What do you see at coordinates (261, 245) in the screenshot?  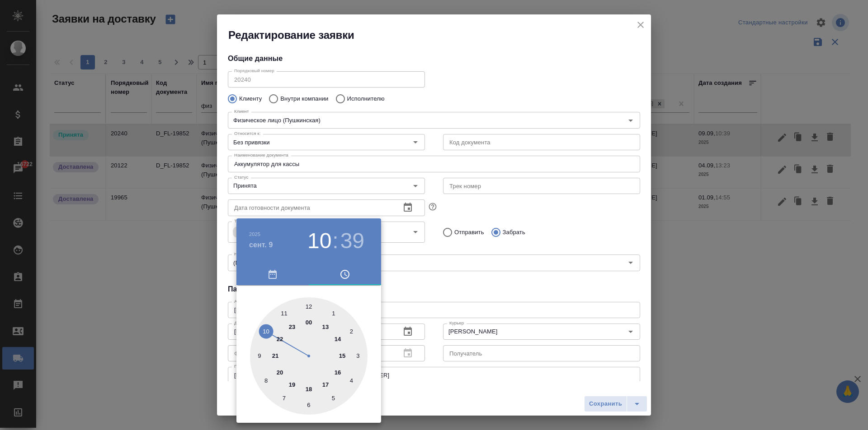 I see `button: сент. 9` at bounding box center [261, 245].